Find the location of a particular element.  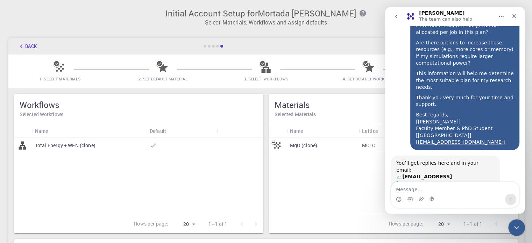

button: Send a message… is located at coordinates (126, 192).